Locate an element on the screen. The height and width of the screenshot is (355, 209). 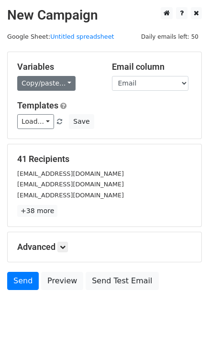
a: Templates is located at coordinates (38, 105).